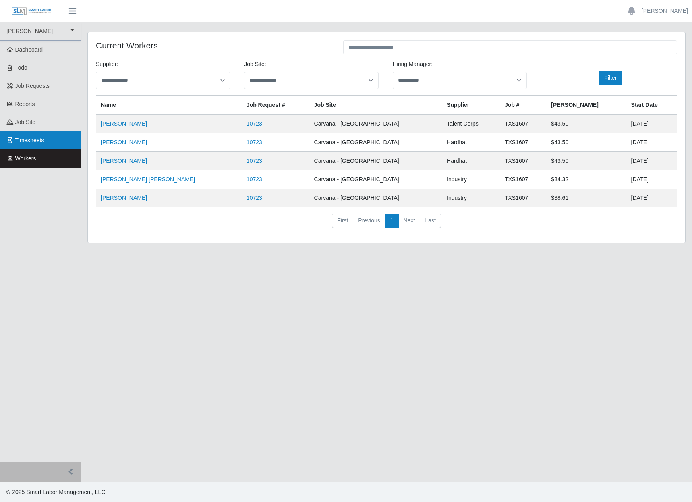 The image size is (692, 502). What do you see at coordinates (31, 11) in the screenshot?
I see `img: SLM Logo` at bounding box center [31, 11].